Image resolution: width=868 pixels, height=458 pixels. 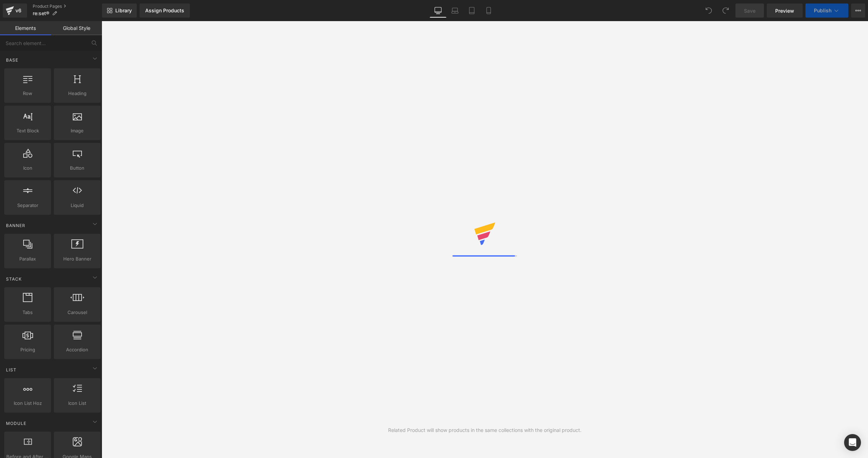 I want to click on span: Button, so click(x=77, y=168).